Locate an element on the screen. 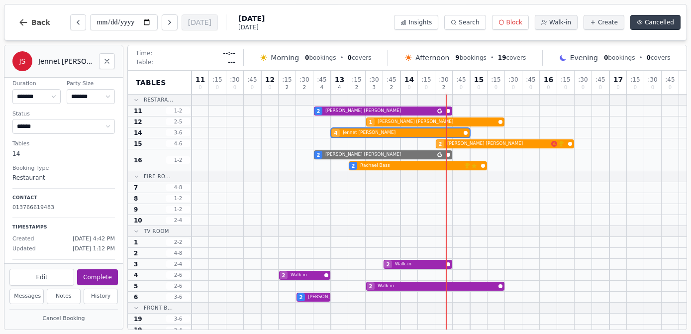 The width and height of the screenshot is (691, 334). span: 17 is located at coordinates (618, 80).